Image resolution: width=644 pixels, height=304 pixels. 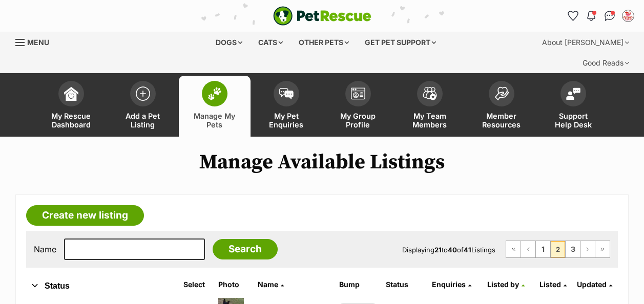 What do you see at coordinates (628, 16) in the screenshot?
I see `img: QLD CATS profile pic` at bounding box center [628, 16].